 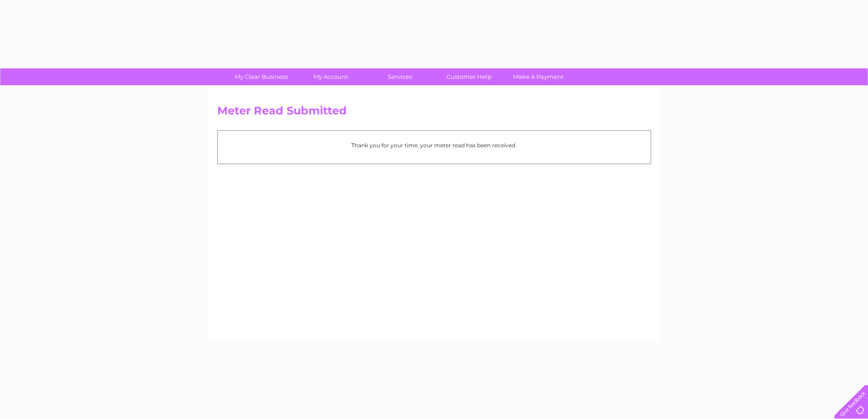 I want to click on a: Make A Payment, so click(x=538, y=76).